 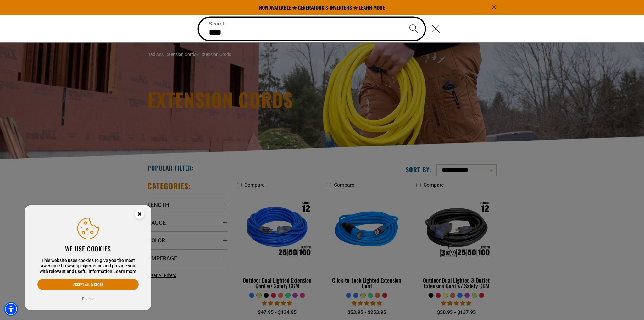 What do you see at coordinates (88, 299) in the screenshot?
I see `button: Decline` at bounding box center [88, 299].